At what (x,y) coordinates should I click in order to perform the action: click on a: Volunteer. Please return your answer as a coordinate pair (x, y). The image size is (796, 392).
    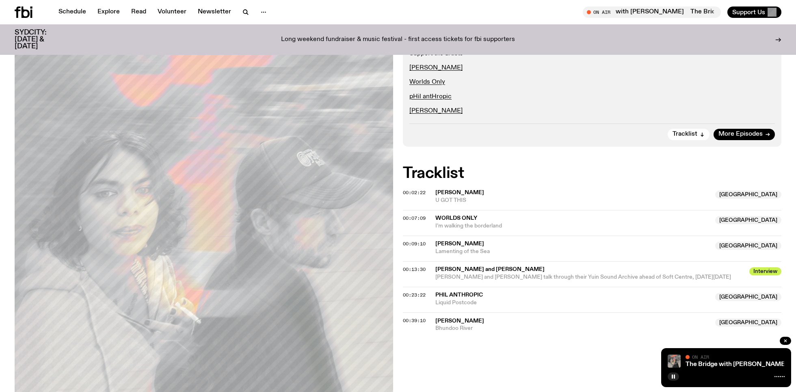
    Looking at the image, I should click on (172, 12).